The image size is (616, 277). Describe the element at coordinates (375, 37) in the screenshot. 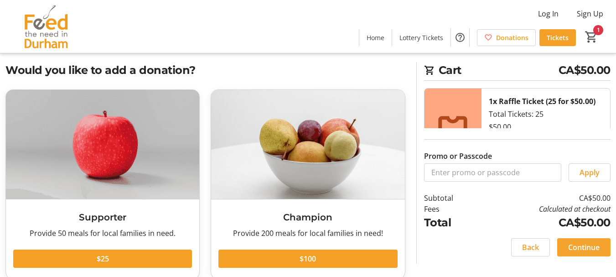

I see `a: Home` at that location.